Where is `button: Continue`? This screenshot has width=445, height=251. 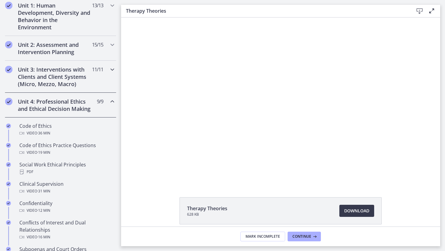 button: Continue is located at coordinates (304, 237).